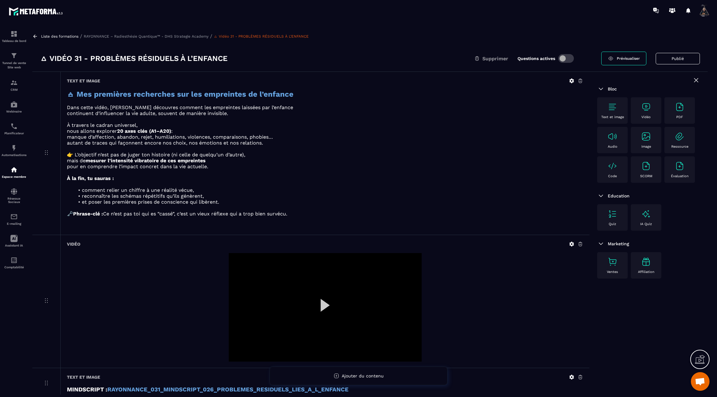 The width and height of the screenshot is (717, 397). I want to click on span: autant de traces qui façonnent encore nos choix, nos émotions et nos relations., so click(165, 143).